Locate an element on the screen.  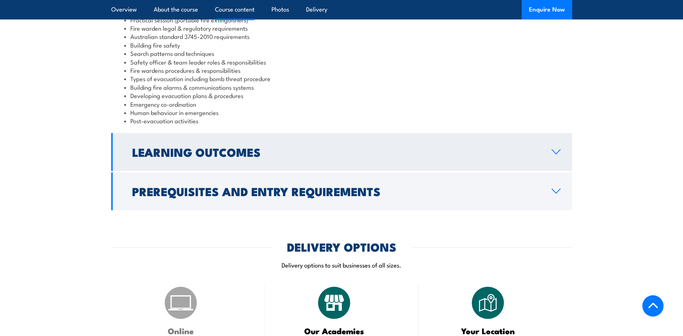
li: Safety officer & team leader roles & responsibilities is located at coordinates (342, 62).